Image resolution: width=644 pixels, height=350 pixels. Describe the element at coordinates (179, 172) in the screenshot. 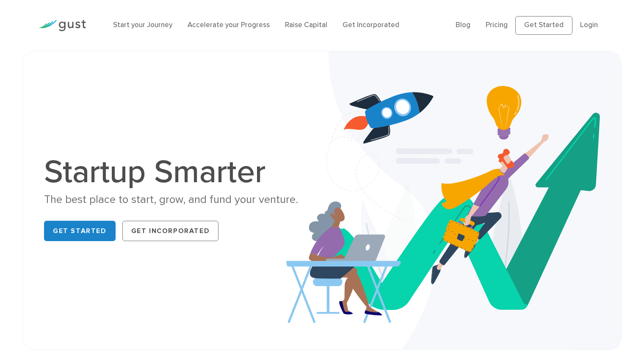

I see `h1: Startup Smarter` at that location.